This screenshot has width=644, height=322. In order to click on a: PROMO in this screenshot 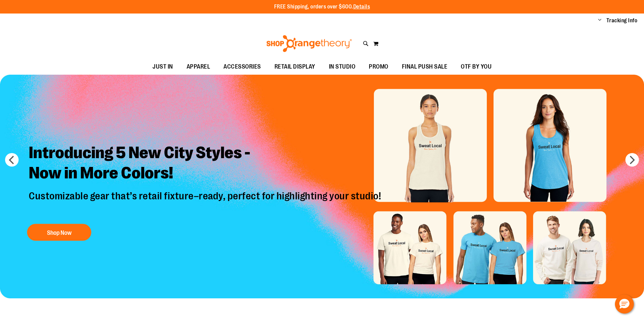, I will do `click(379, 67)`.